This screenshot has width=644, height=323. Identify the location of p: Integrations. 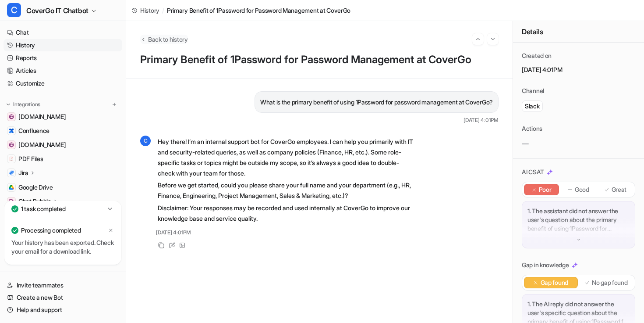
(27, 104).